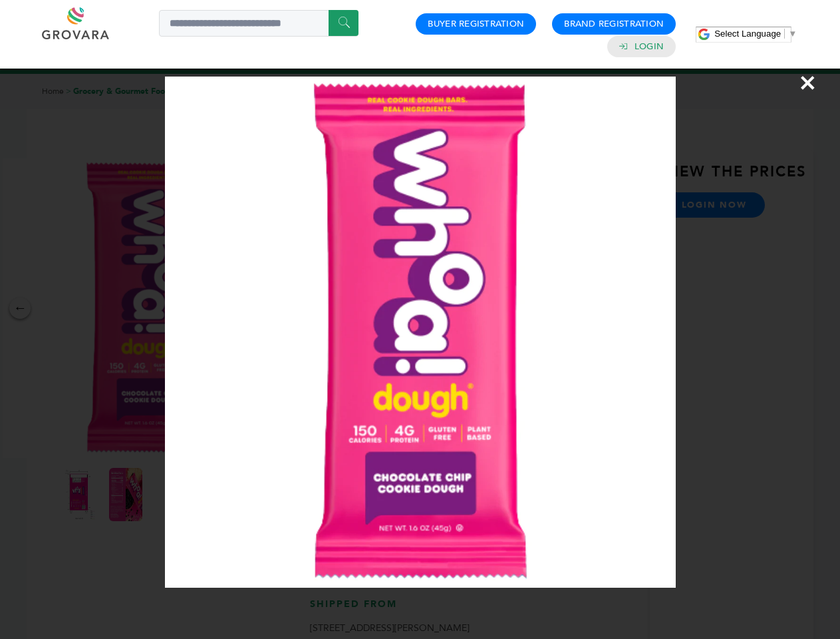  I want to click on input: Search a product or brand..., so click(259, 23).